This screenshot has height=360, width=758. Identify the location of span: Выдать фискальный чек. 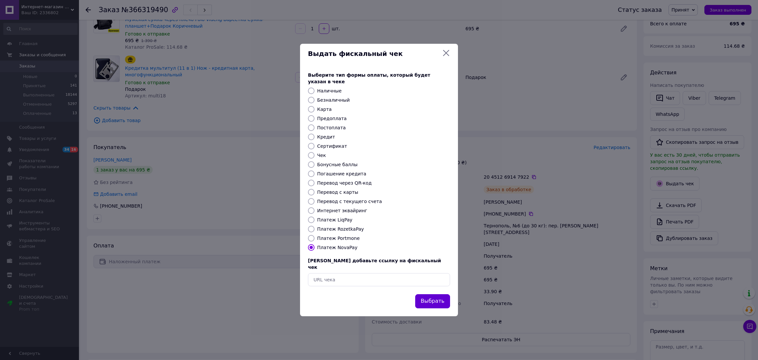
(374, 54).